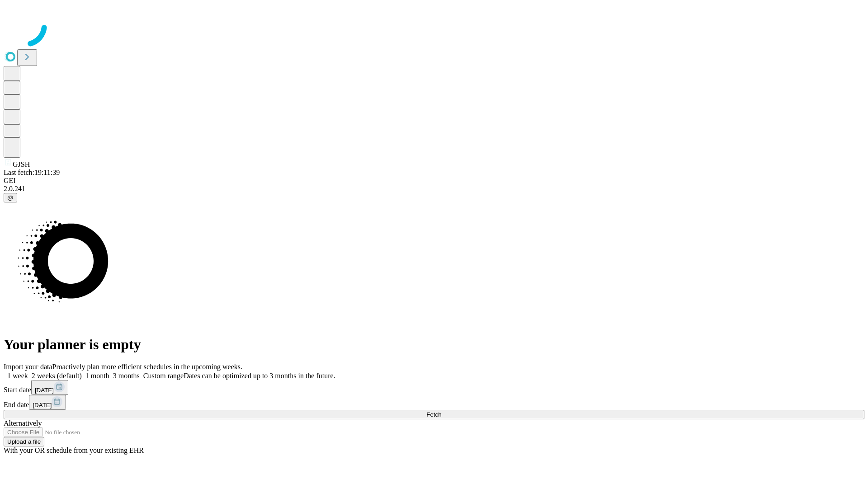 The width and height of the screenshot is (868, 488). What do you see at coordinates (31, 172) in the screenshot?
I see `span: Last fetch: 19:11:39` at bounding box center [31, 172].